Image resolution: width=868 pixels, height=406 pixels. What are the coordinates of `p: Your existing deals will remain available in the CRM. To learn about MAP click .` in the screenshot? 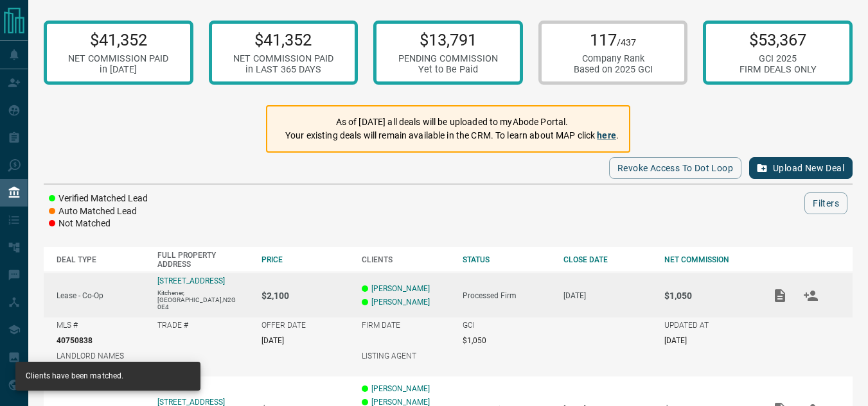 It's located at (451, 136).